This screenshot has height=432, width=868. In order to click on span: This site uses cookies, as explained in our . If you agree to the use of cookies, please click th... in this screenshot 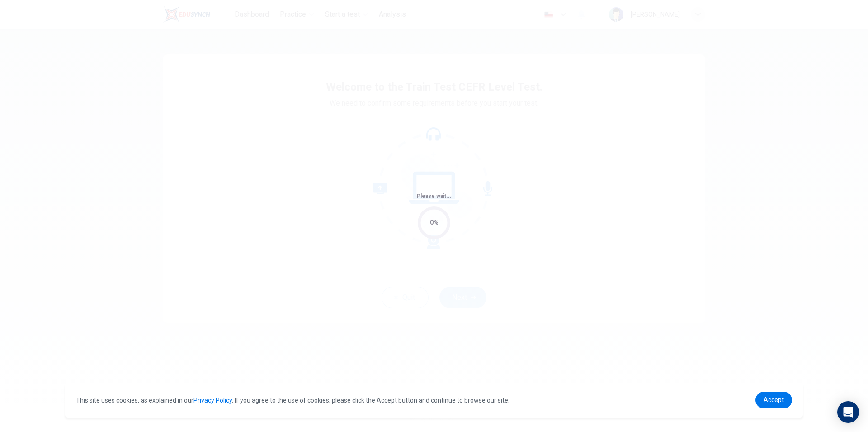, I will do `click(293, 400)`.